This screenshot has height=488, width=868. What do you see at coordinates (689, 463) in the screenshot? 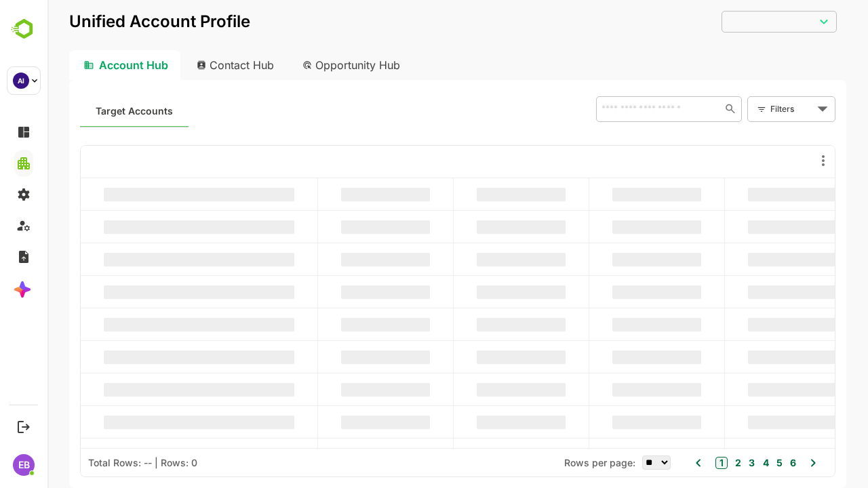
I see `button: 2` at bounding box center [689, 463].